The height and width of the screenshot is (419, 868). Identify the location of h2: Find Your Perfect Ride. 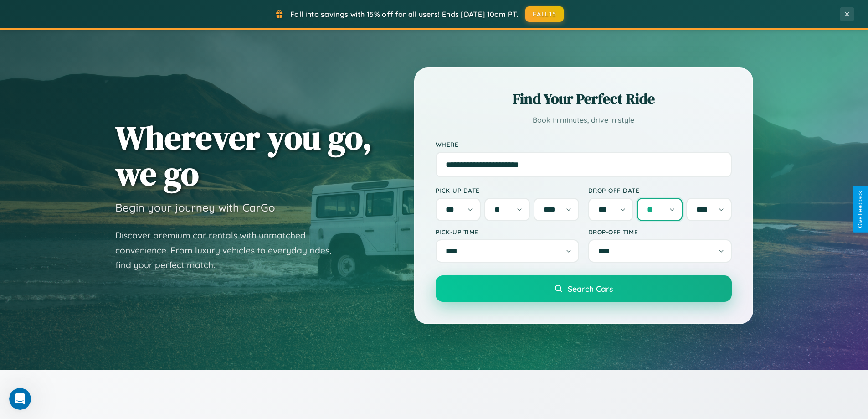
(584, 99).